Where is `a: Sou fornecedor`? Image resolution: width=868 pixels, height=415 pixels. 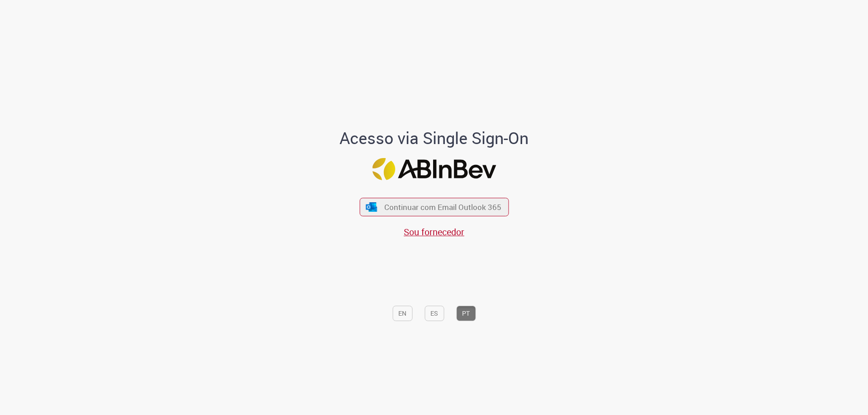
a: Sou fornecedor is located at coordinates (434, 232).